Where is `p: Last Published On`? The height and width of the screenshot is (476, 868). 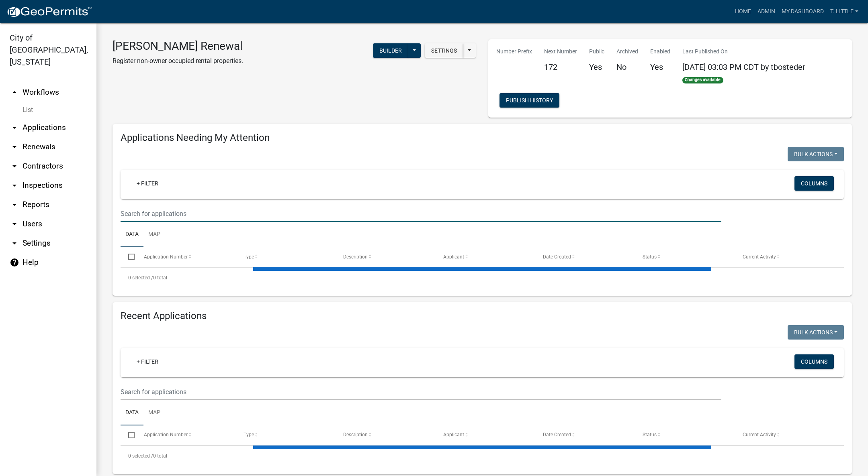
p: Last Published On is located at coordinates (743, 51).